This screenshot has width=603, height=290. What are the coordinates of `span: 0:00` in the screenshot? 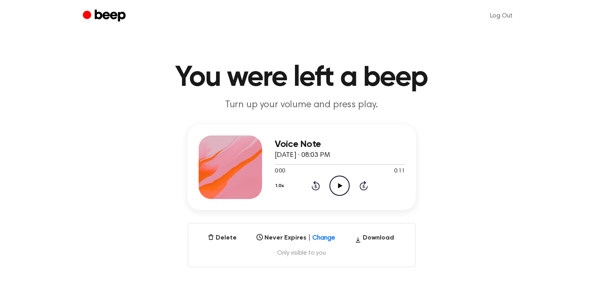 It's located at (280, 171).